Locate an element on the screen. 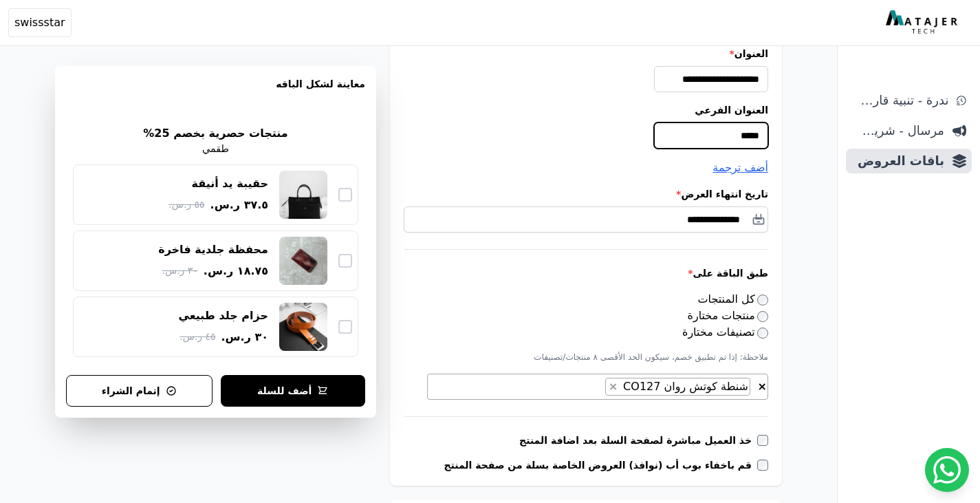  textarea: Search is located at coordinates (598, 387).